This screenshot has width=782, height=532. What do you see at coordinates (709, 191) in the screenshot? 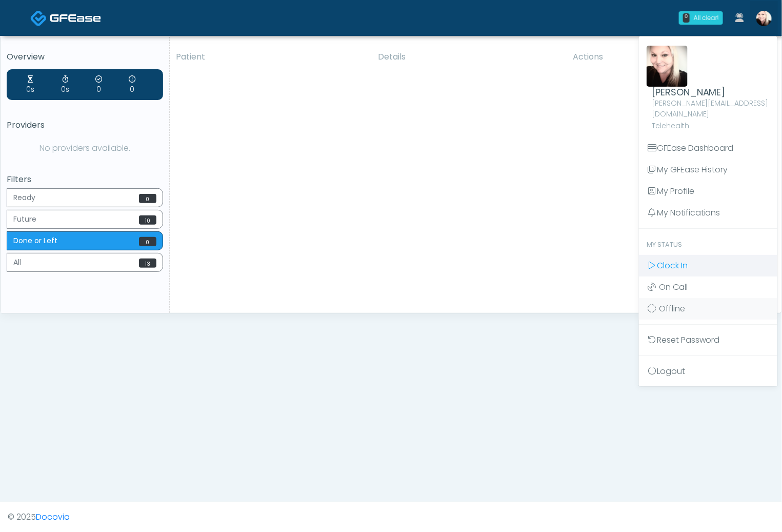
I see `a: My Profile` at bounding box center [709, 191].